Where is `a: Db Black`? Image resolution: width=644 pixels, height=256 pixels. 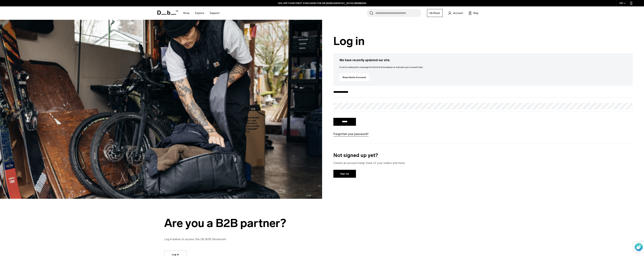 a: Db Black is located at coordinates (435, 13).